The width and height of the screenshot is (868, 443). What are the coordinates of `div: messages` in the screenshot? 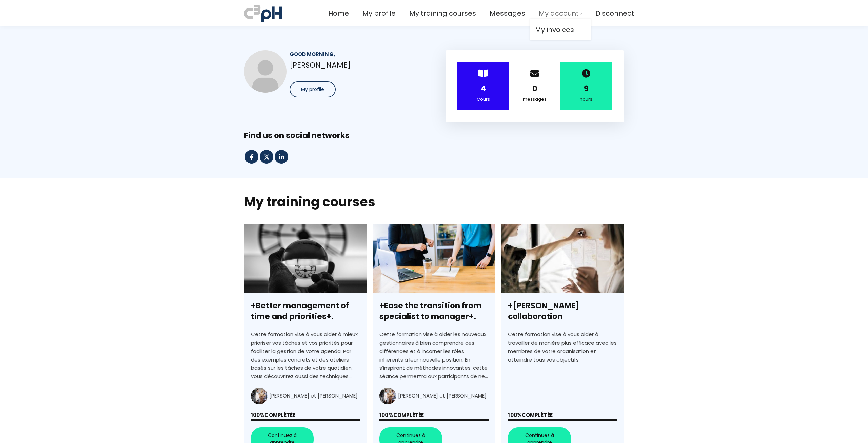 It's located at (534, 99).